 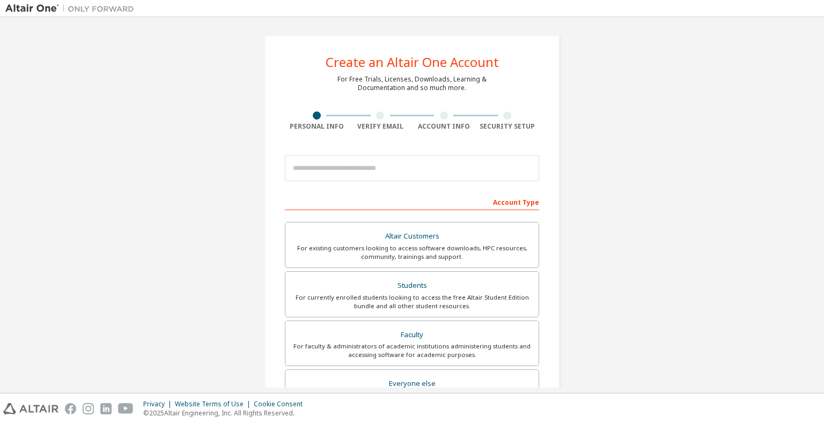 I want to click on div: For currently enrolled students looking to access the free Altair Student Edition bundle and all ..., so click(x=412, y=302).